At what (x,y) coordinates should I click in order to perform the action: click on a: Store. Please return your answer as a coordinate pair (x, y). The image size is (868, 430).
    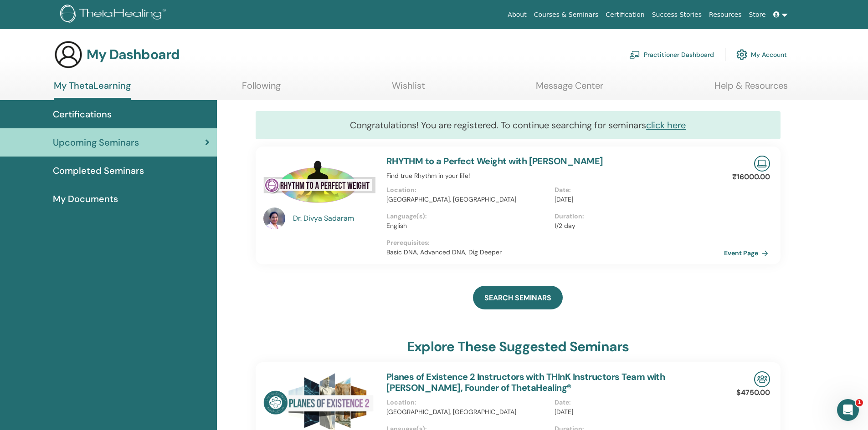
    Looking at the image, I should click on (757, 15).